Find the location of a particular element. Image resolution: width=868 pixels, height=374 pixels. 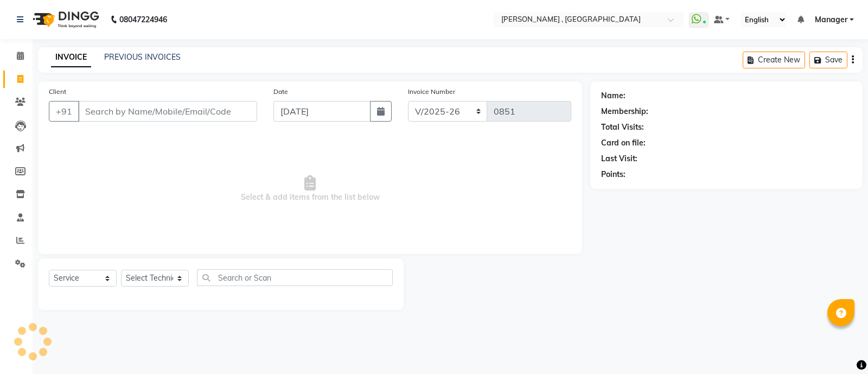

a: PREVIOUS INVOICES is located at coordinates (142, 57).